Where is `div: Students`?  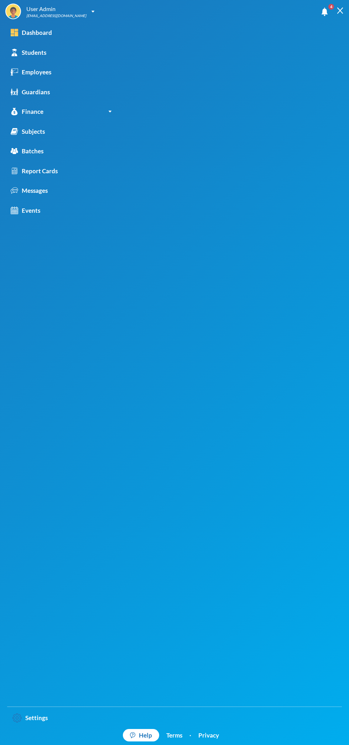 div: Students is located at coordinates (28, 53).